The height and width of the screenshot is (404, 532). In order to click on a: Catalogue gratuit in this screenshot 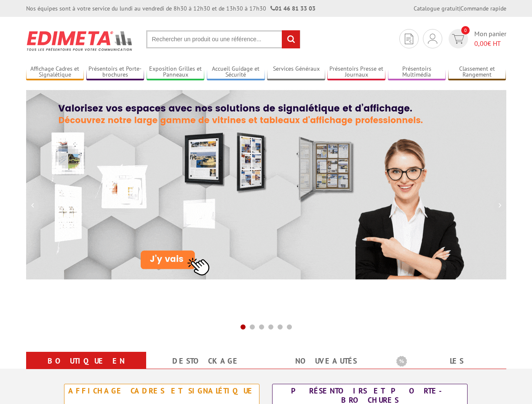, I will do `click(436, 8)`.